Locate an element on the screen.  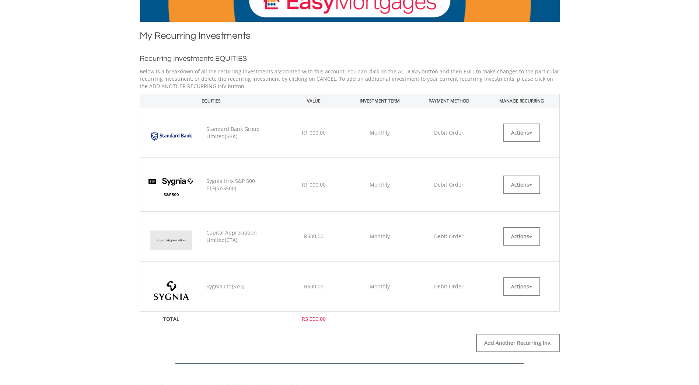
td: Capital Appreciation Limited(CTA) is located at coordinates (243, 236).